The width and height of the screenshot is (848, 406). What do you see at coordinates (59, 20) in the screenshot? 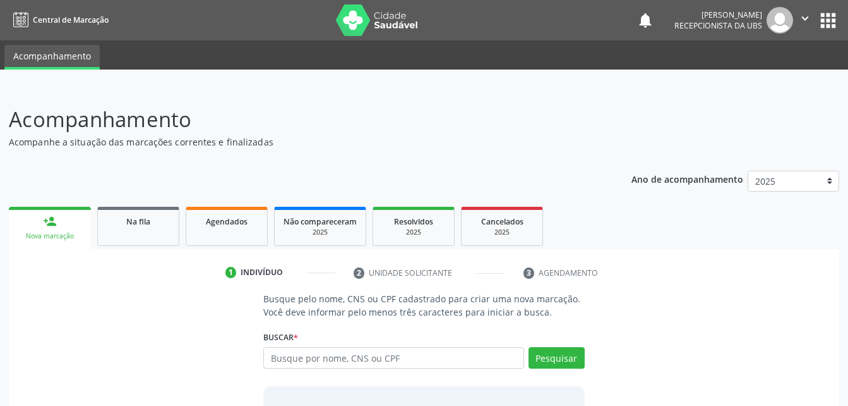
I see `a: Central de Marcação` at bounding box center [59, 20].